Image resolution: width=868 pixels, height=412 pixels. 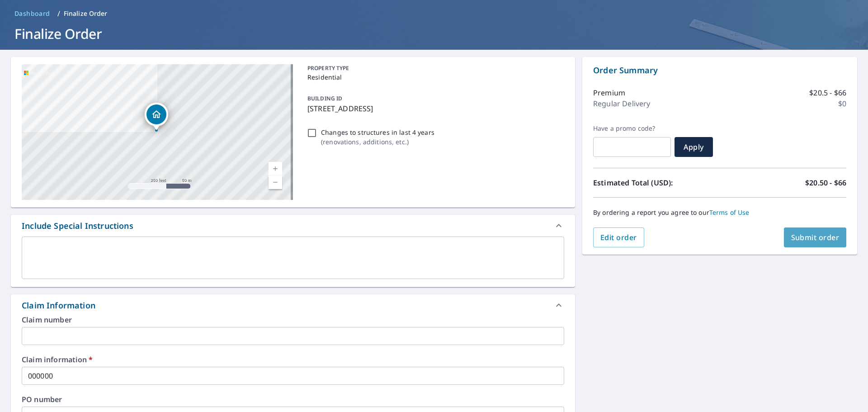 I want to click on div: Dropped pin, building 1, Residential property, 14453 Woodstar Ct Leesburg, VA 20176, so click(x=156, y=117).